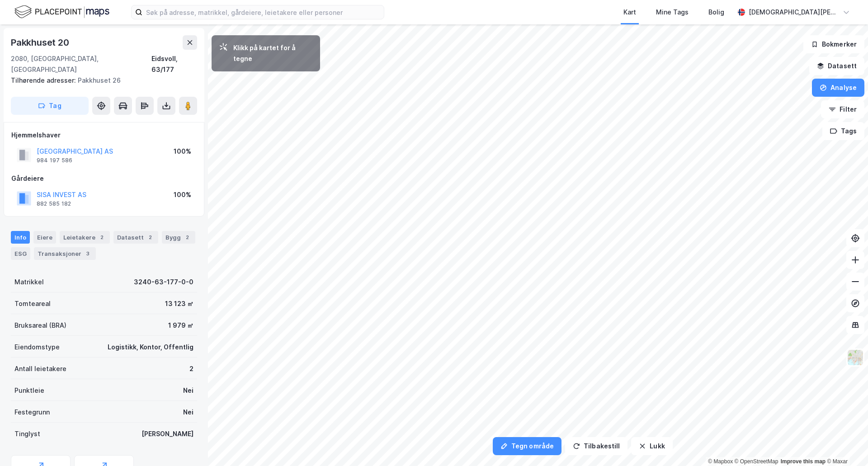 This screenshot has height=466, width=868. What do you see at coordinates (136, 238) in the screenshot?
I see `div: Datasett` at bounding box center [136, 238].